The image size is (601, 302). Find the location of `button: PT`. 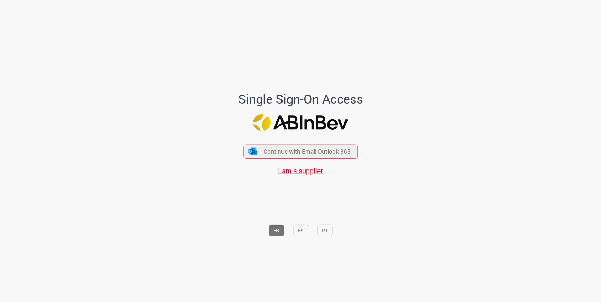

button: PT is located at coordinates (325, 231).